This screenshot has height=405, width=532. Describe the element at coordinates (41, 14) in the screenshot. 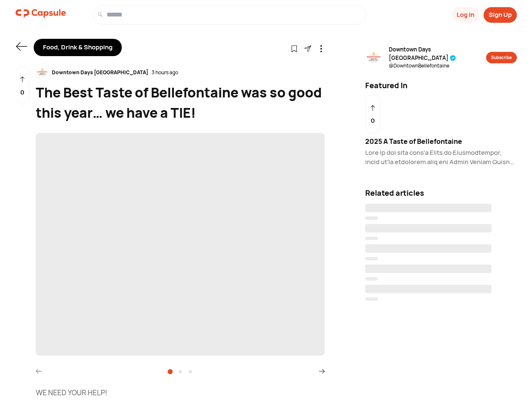

I see `a: logo` at that location.